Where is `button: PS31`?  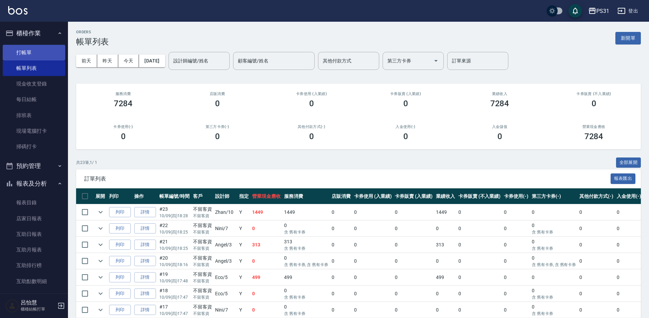
button: PS31 is located at coordinates (598, 11).